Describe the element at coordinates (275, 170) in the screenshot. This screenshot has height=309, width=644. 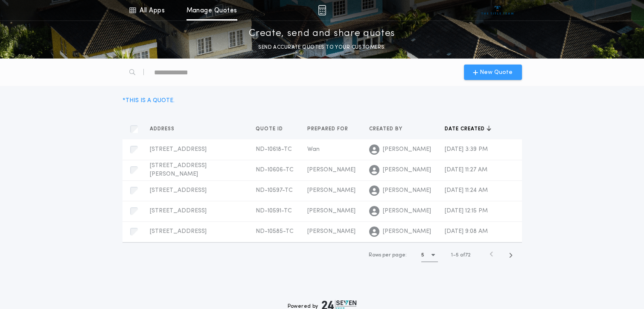
I see `span: ND-10606-TC` at that location.